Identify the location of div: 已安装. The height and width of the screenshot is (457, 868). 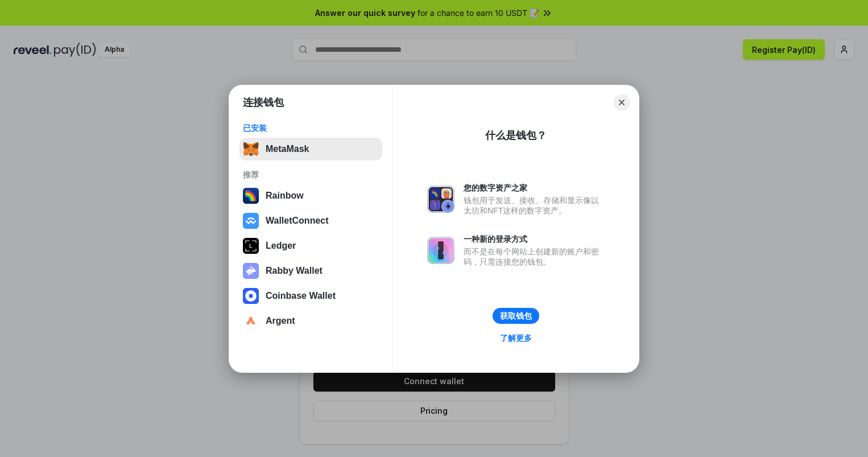
(311, 128).